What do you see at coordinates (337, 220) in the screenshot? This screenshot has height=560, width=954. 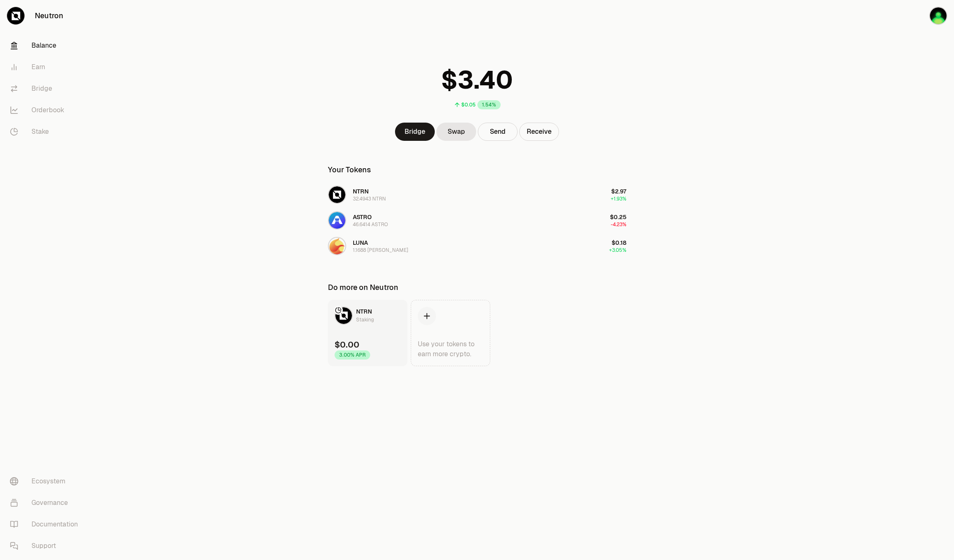 I see `img: ASTRO Logo` at bounding box center [337, 220].